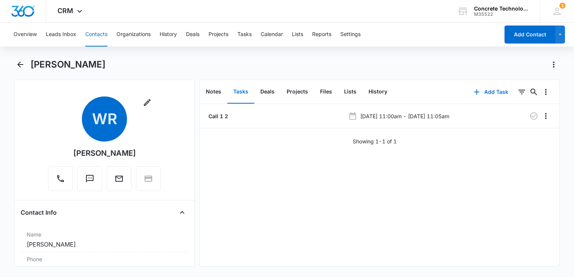  I want to click on button: Close, so click(182, 213).